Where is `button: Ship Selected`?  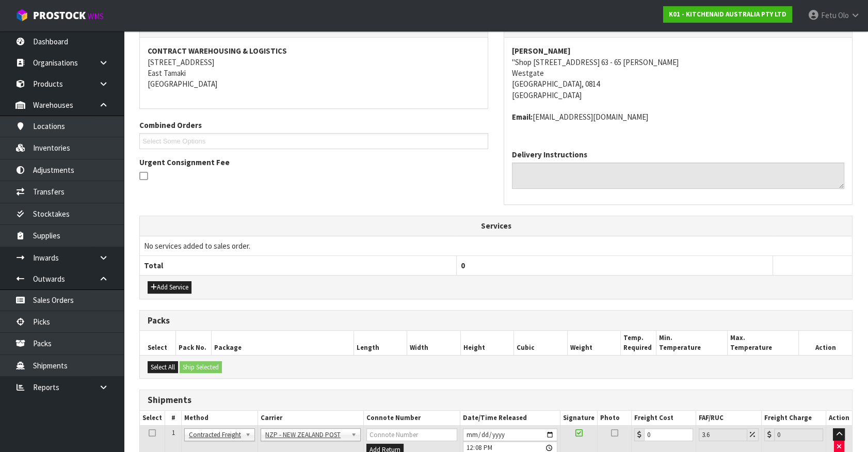
button: Ship Selected is located at coordinates (201, 368).